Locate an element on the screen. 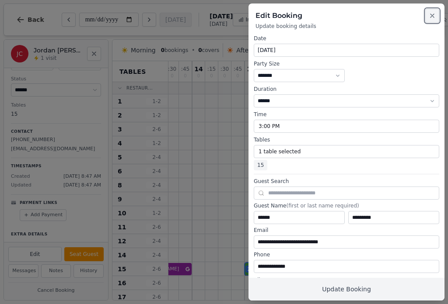 Image resolution: width=448 pixels, height=304 pixels. label: Allergens is located at coordinates (346, 280).